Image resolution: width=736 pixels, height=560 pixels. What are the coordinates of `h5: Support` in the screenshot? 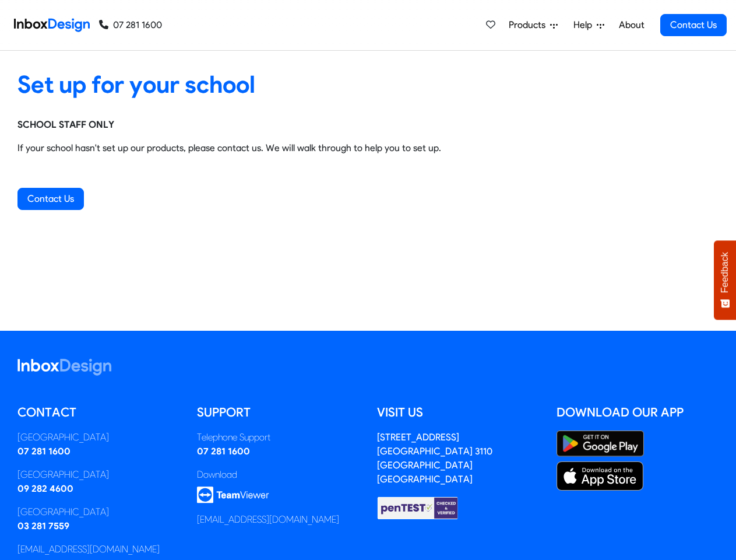 It's located at (278, 412).